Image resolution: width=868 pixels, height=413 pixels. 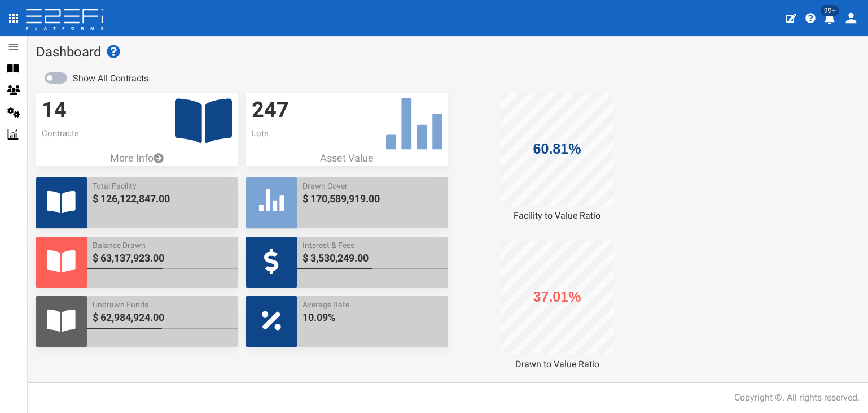 What do you see at coordinates (111, 78) in the screenshot?
I see `label: Show All Contracts` at bounding box center [111, 78].